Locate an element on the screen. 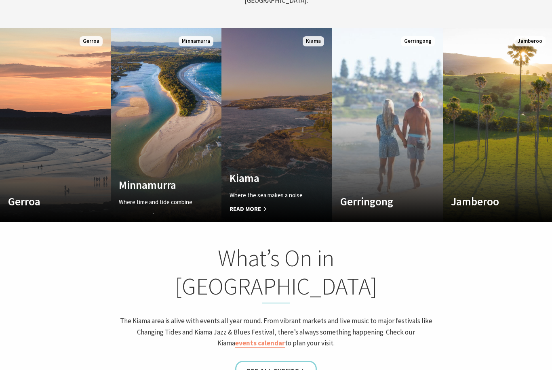  span: Kiama is located at coordinates (313, 41).